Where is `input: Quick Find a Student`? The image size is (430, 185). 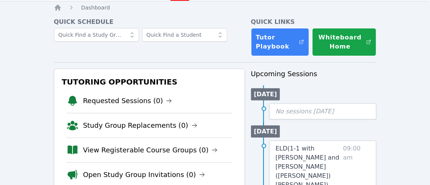 input: Quick Find a Student is located at coordinates (184, 35).